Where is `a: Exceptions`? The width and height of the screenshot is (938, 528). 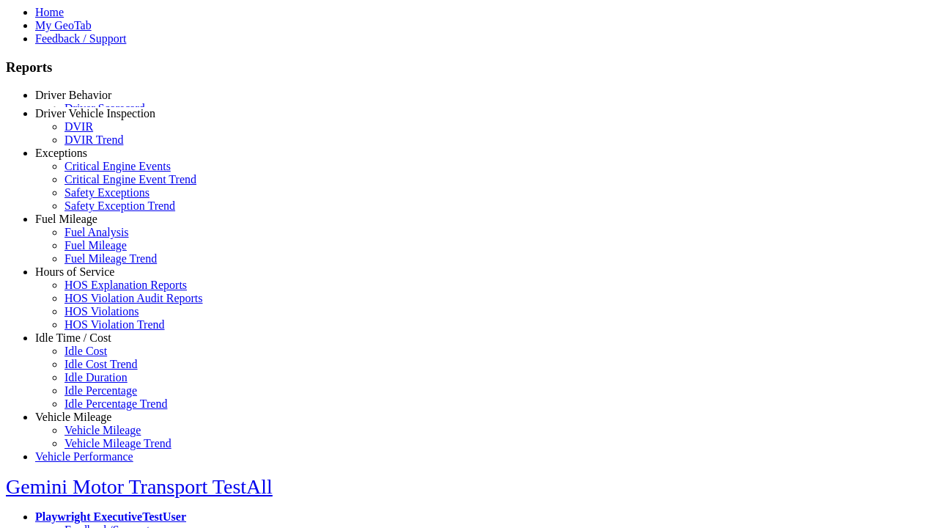
a: Exceptions is located at coordinates (61, 152).